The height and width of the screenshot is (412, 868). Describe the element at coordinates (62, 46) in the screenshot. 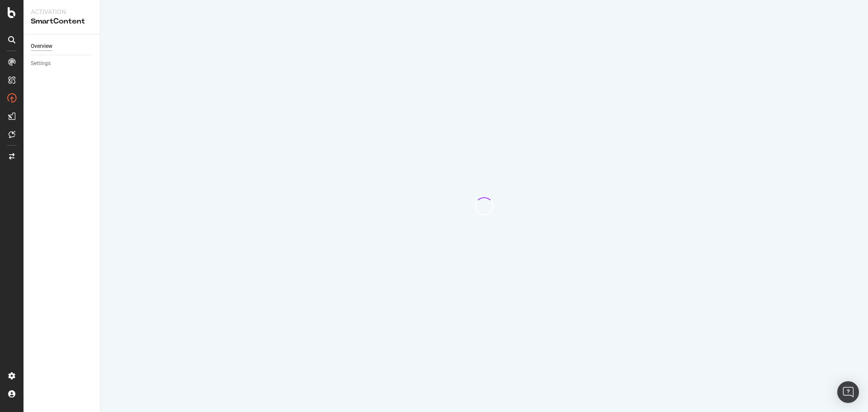

I see `a: Overview` at that location.